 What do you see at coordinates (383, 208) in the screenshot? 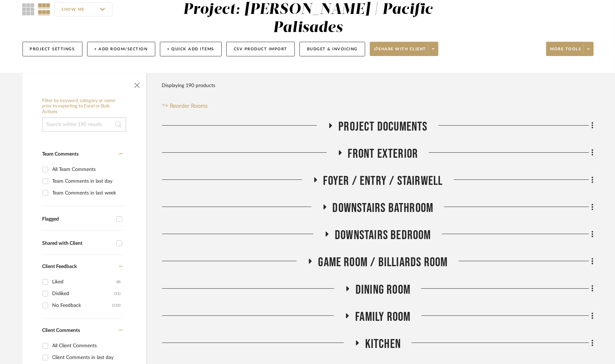
I see `span: Downstairs Bathroom` at bounding box center [383, 208].